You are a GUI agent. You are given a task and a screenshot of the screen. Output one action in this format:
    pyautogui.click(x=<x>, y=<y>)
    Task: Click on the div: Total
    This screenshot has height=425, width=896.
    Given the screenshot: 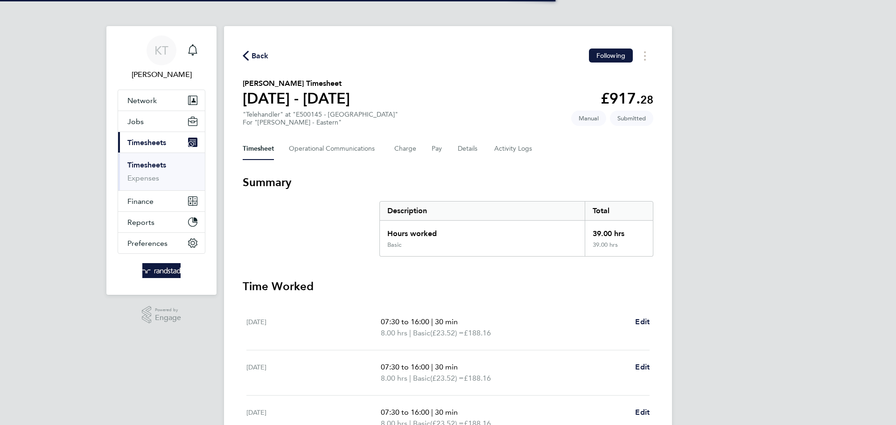 What is the action you would take?
    pyautogui.click(x=618, y=211)
    